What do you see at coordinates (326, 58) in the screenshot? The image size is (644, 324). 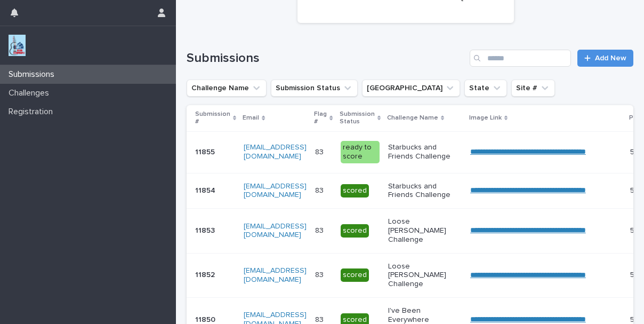 I see `h1: Submissions` at bounding box center [326, 58].